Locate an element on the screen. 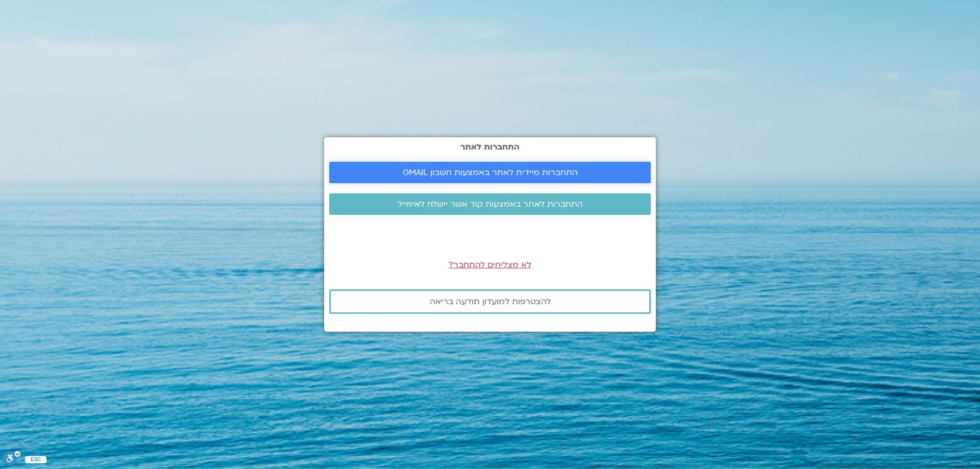 This screenshot has height=469, width=980. a: להצטרפות למועדון תודעה בריאה is located at coordinates (490, 302).